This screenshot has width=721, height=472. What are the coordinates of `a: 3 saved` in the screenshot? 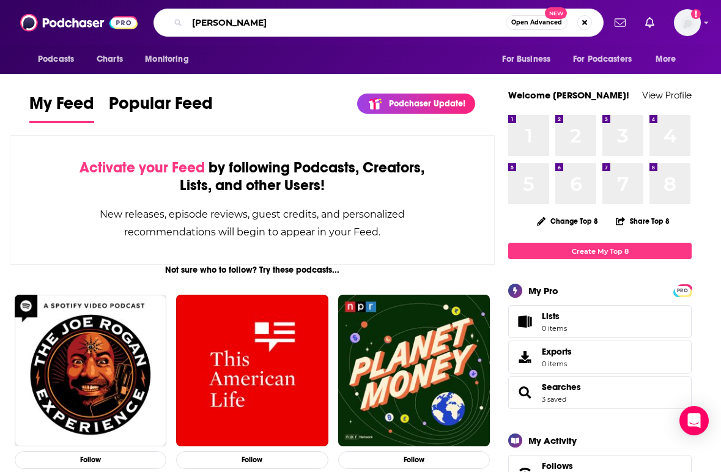 It's located at (554, 399).